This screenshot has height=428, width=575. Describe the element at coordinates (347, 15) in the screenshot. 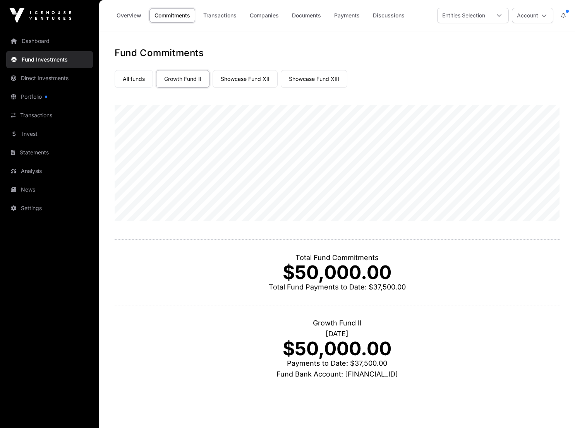

I see `a: Payments` at that location.